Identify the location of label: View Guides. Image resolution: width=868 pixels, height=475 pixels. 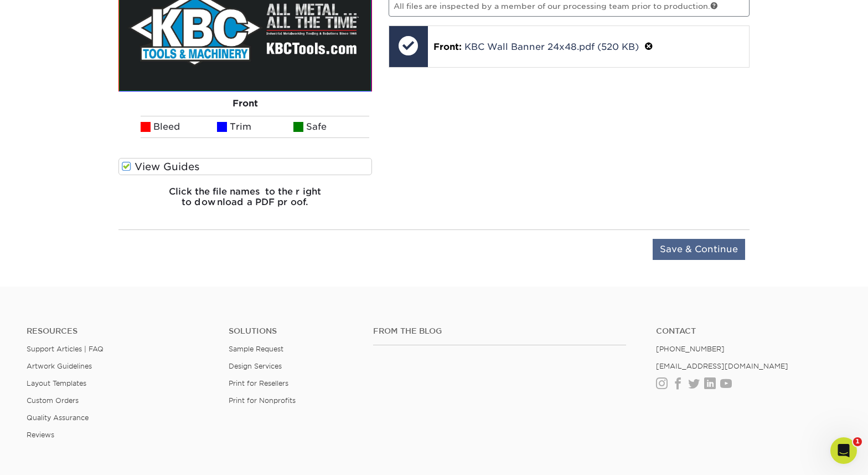
(245, 166).